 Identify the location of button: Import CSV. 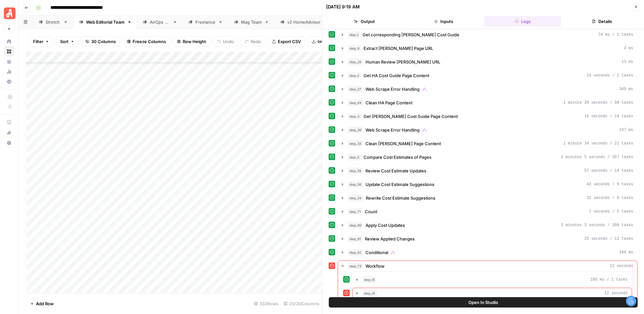
(326, 41).